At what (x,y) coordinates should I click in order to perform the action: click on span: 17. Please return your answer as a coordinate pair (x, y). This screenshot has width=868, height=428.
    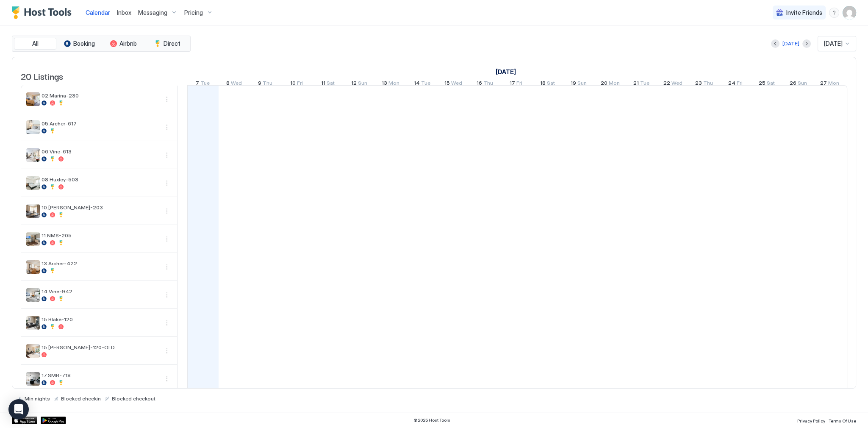
    Looking at the image, I should click on (512, 84).